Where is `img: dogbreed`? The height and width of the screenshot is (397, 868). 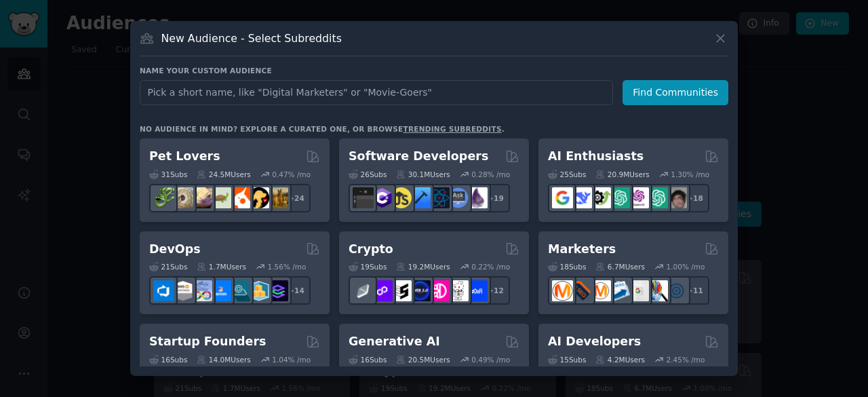 img: dogbreed is located at coordinates (277, 197).